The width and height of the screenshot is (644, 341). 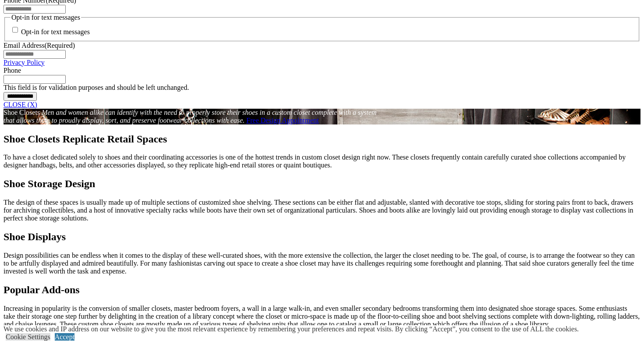 I want to click on a: Accept, so click(x=64, y=337).